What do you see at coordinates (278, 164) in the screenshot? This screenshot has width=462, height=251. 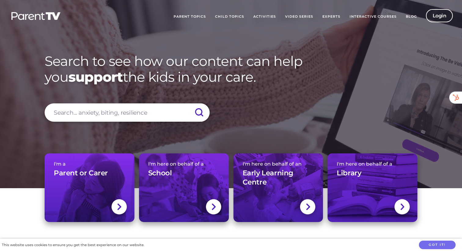 I see `span: I'm here on behalf of an` at bounding box center [278, 164].